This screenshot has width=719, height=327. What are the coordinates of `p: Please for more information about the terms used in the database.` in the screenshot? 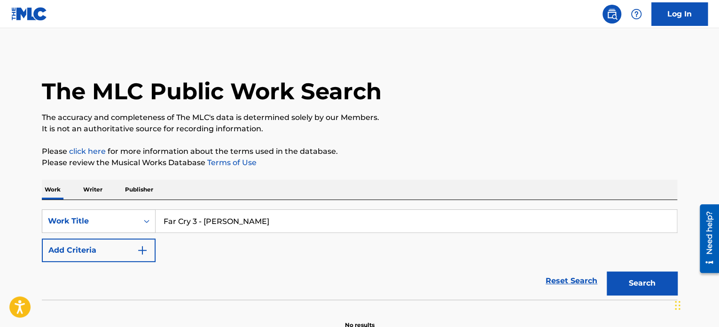 It's located at (359, 151).